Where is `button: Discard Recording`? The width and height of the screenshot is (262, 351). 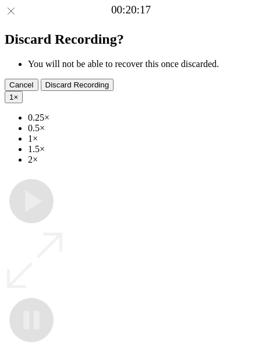 button: Discard Recording is located at coordinates (77, 84).